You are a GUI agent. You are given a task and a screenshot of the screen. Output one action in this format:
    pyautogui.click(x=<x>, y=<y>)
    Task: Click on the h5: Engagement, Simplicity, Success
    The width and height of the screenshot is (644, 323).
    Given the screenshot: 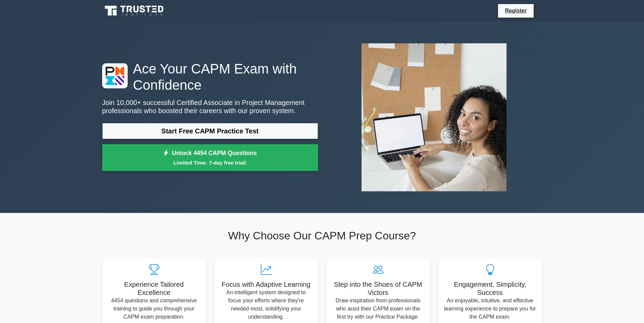 What is the action you would take?
    pyautogui.click(x=490, y=288)
    